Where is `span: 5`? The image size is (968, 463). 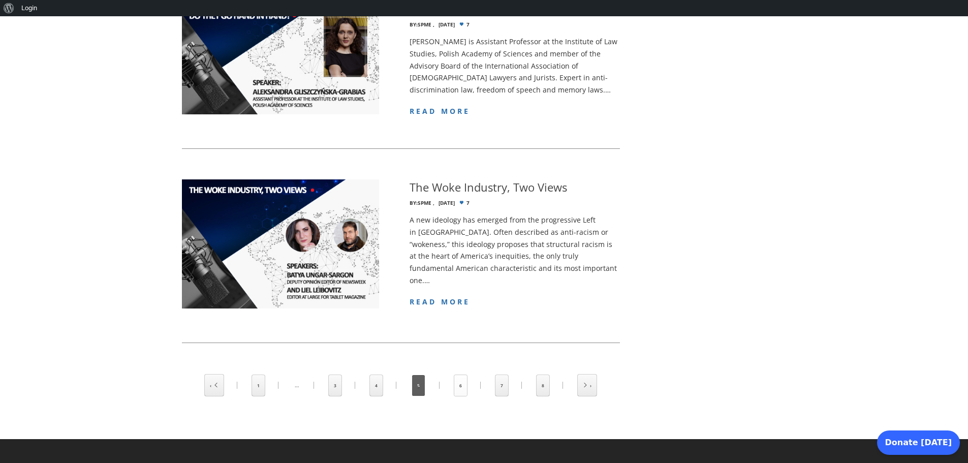 span: 5 is located at coordinates (418, 385).